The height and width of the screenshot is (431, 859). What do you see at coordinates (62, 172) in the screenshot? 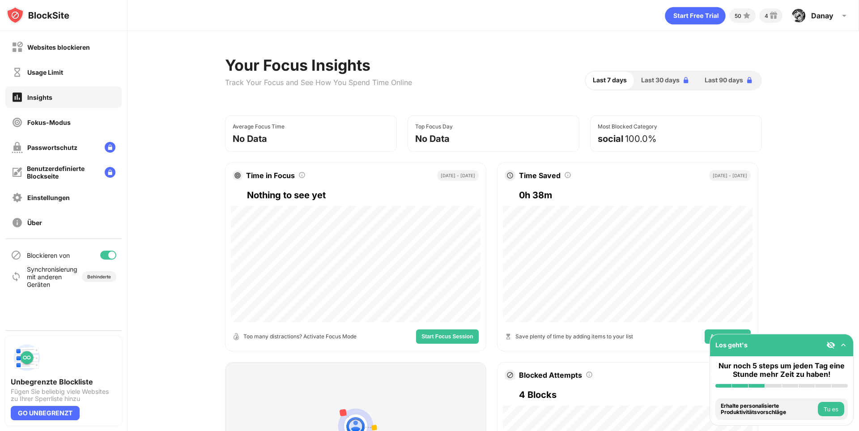
I see `div: Benutzerdefinierte Blockseite` at bounding box center [62, 172].